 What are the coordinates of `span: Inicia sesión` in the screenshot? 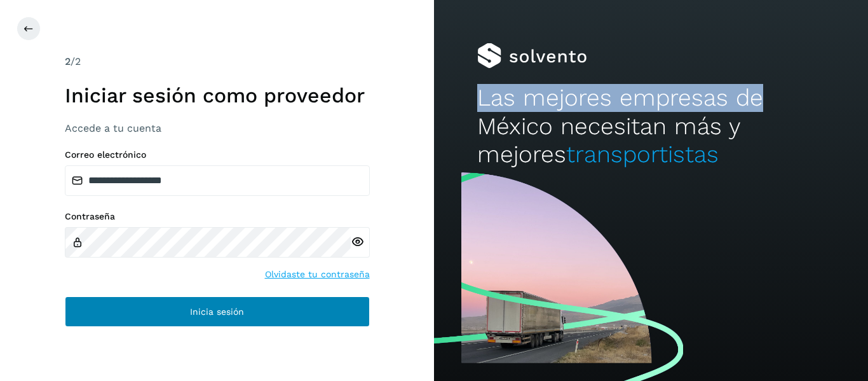 It's located at (216, 312).